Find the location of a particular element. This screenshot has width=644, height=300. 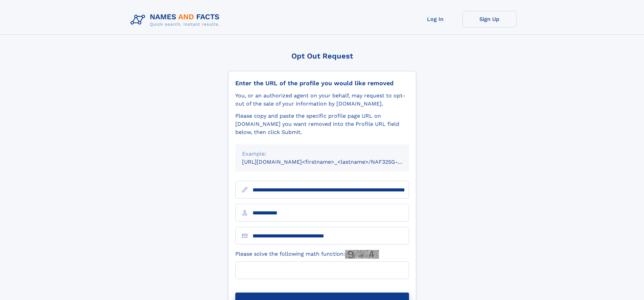

a: Sign Up is located at coordinates (490, 19).